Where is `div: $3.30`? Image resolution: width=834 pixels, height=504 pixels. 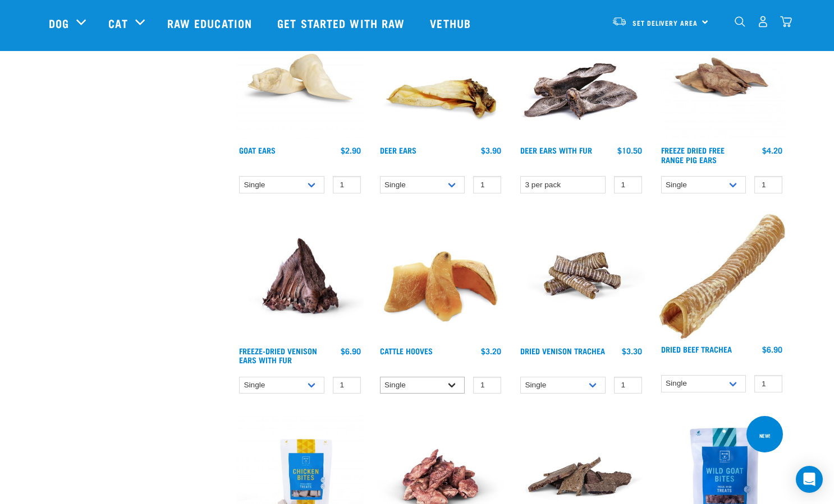
div: $3.30 is located at coordinates (632, 351).